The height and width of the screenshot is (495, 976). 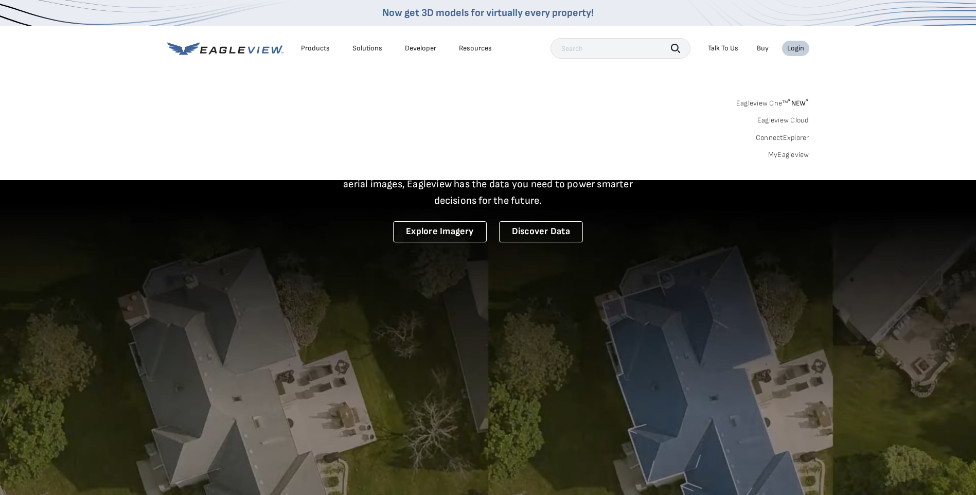 I want to click on a: ConnectExplorer, so click(x=783, y=138).